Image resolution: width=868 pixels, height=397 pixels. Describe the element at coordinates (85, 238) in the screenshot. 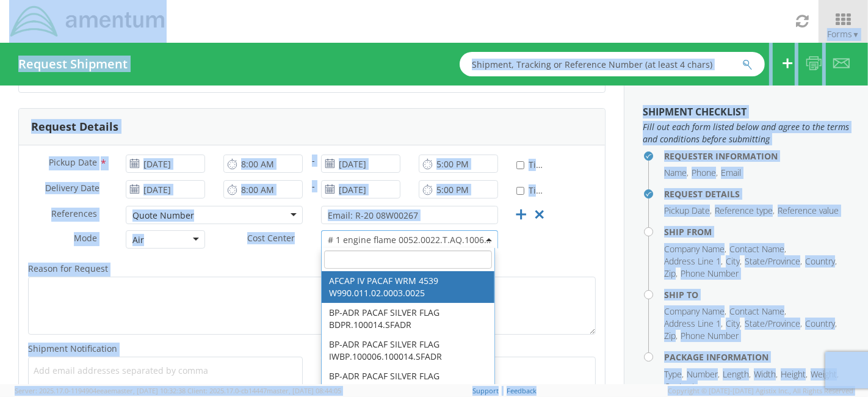

I see `span: Mode` at that location.